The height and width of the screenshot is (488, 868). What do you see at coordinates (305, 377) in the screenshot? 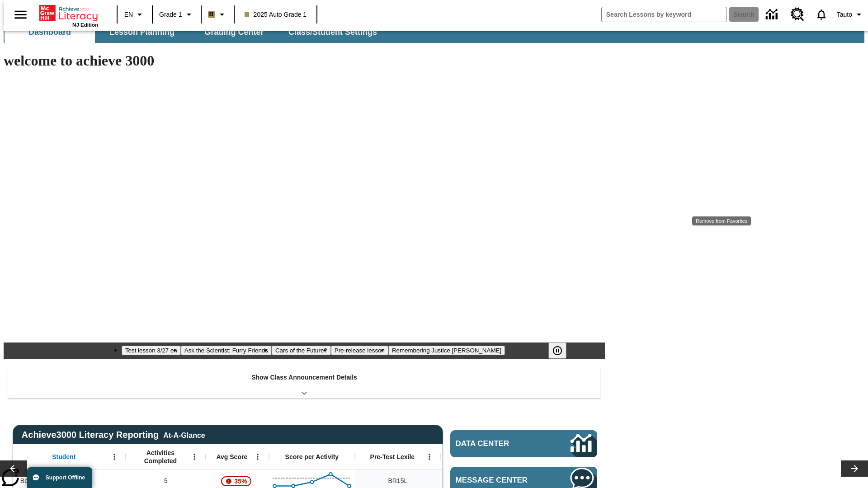
I see `p: Show Class Announcement Details` at bounding box center [305, 377].